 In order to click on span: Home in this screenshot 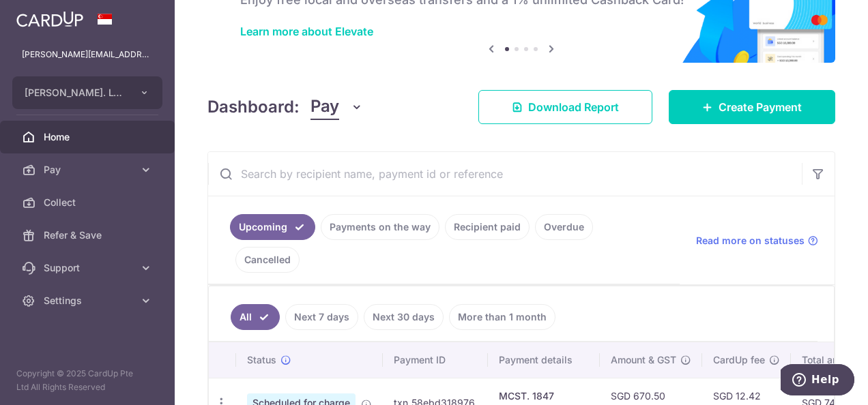, I will do `click(89, 138)`.